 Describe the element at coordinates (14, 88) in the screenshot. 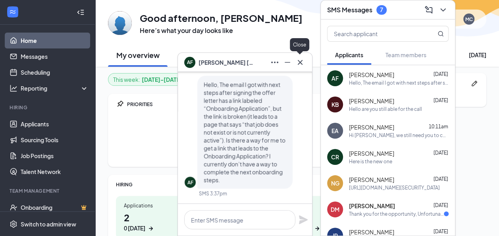

I see `svg: Analysis` at that location.